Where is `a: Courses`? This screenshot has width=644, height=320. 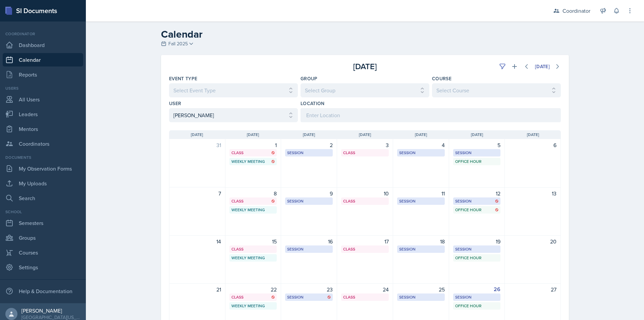 a: Courses is located at coordinates (43, 252).